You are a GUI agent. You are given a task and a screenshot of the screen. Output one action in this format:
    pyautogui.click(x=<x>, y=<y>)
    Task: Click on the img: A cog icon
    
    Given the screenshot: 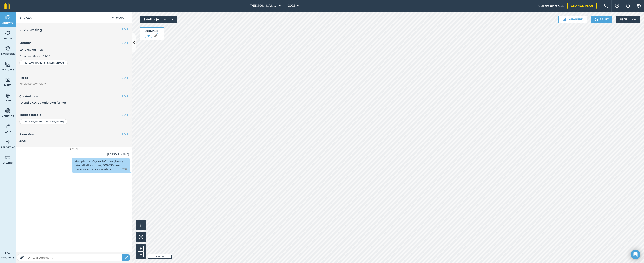 What is the action you would take?
    pyautogui.click(x=639, y=6)
    